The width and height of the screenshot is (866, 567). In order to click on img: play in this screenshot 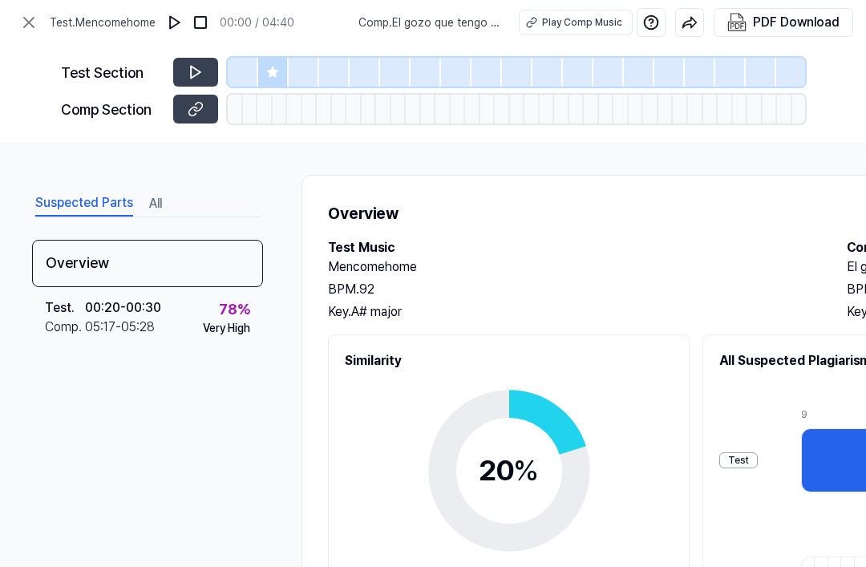, I will do `click(175, 22)`.